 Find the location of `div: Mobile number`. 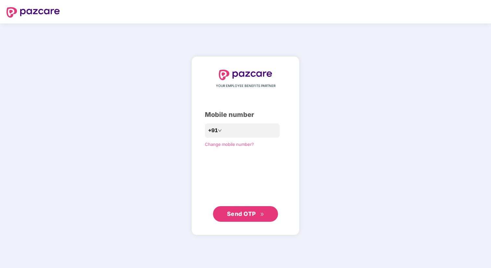

div: Mobile number is located at coordinates (246, 115).